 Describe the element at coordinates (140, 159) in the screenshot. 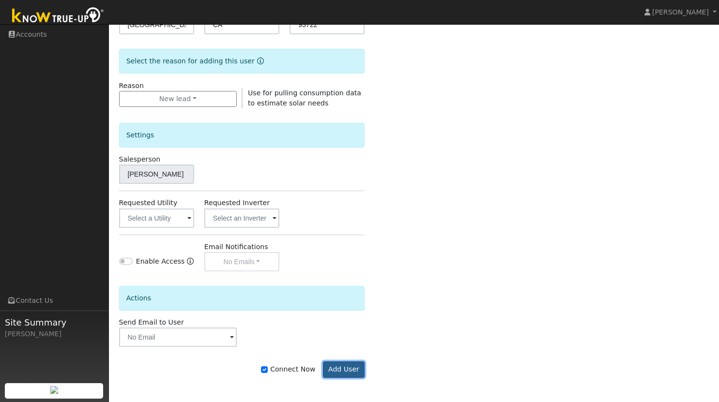

I see `label: Salesperson` at that location.